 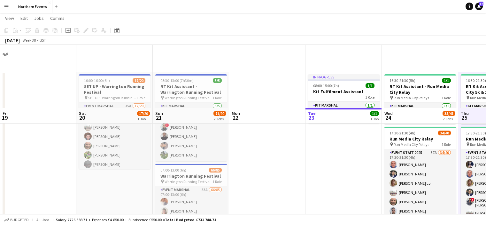 I want to click on span: Wed, so click(x=389, y=113).